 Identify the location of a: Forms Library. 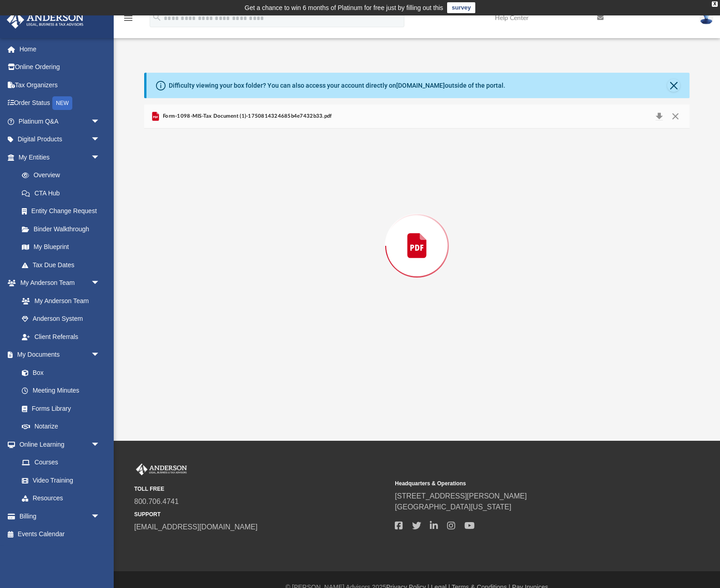
(59, 408).